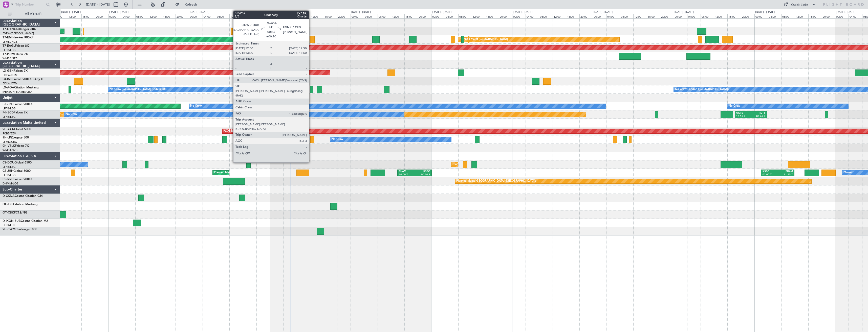 This screenshot has height=332, width=868. Describe the element at coordinates (8, 71) in the screenshot. I see `span: LX-GBH` at that location.